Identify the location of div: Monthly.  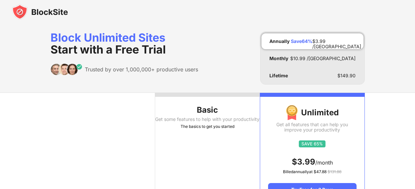
(278, 58).